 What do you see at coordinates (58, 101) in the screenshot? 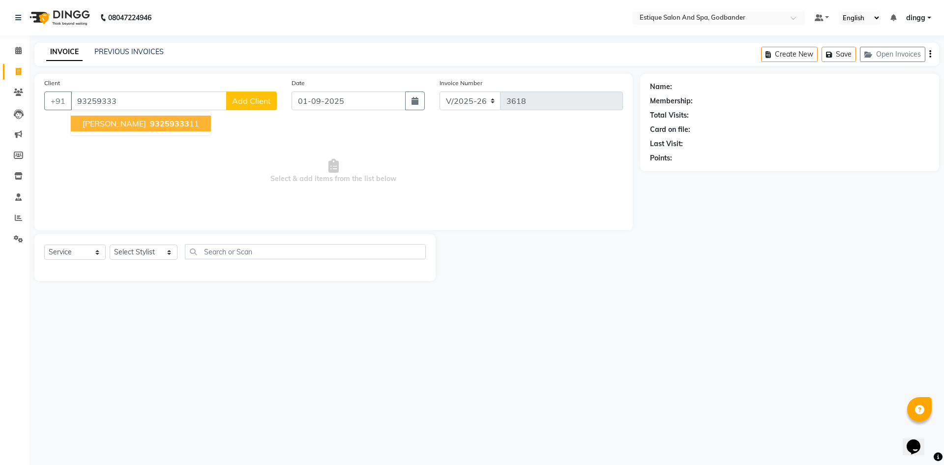
I see `button: +91` at bounding box center [58, 101].